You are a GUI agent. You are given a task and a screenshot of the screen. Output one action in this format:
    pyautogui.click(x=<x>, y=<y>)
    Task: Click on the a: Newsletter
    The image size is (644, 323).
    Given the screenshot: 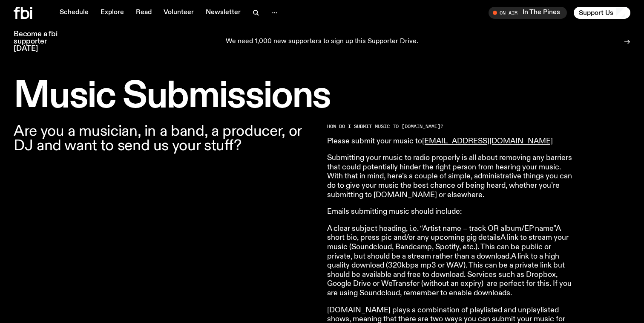 What is the action you would take?
    pyautogui.click(x=223, y=13)
    